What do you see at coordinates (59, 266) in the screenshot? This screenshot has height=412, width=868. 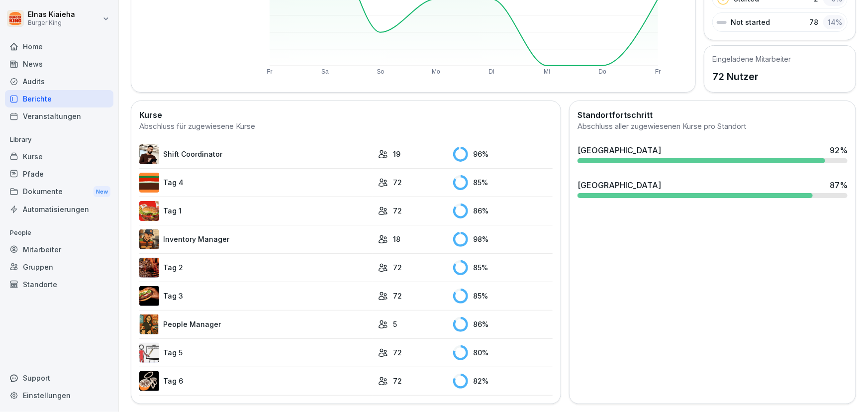 I see `a: Gruppen` at bounding box center [59, 266].